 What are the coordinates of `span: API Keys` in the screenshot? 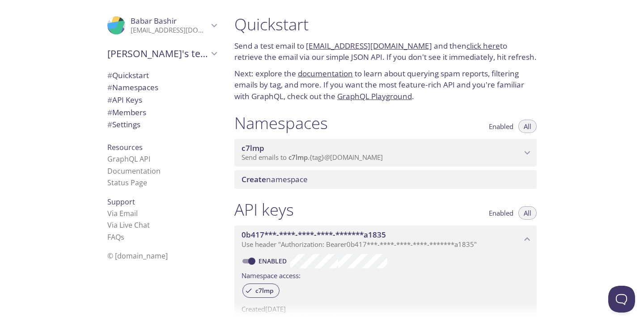 It's located at (125, 100).